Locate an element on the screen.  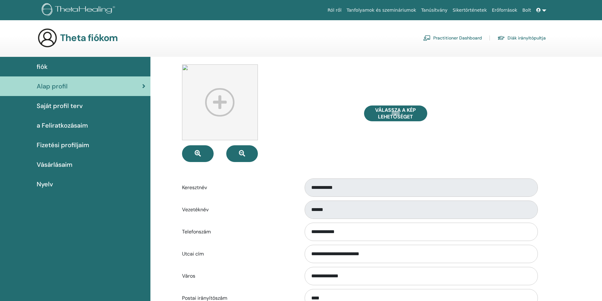
a: Sikertörténetek is located at coordinates (469, 10).